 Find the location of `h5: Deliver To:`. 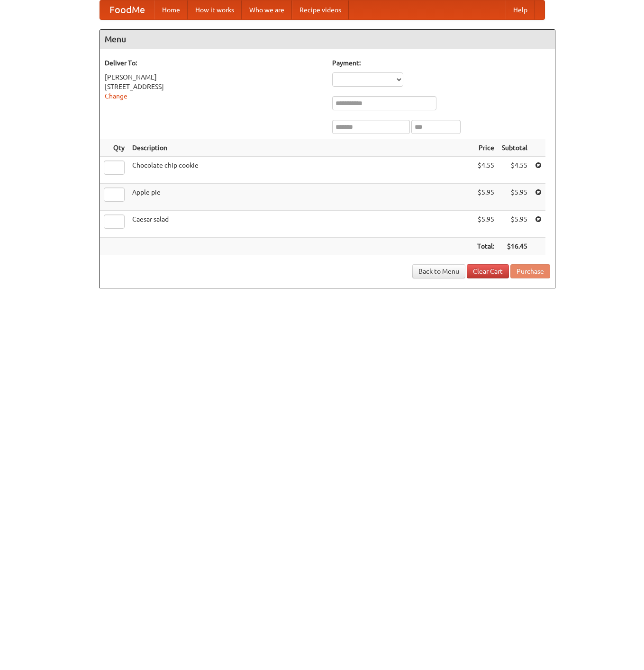

h5: Deliver To: is located at coordinates (214, 63).